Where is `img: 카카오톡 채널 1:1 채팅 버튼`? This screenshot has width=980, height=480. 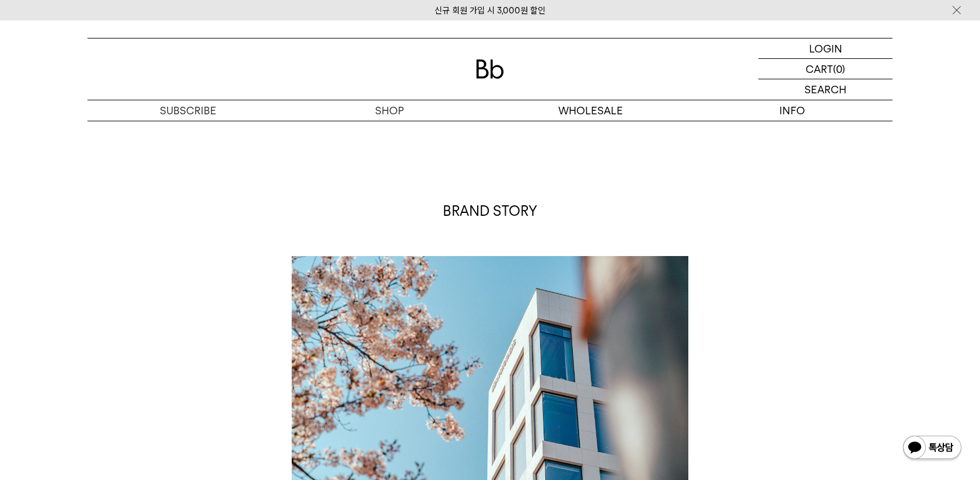 img: 카카오톡 채널 1:1 채팅 버튼 is located at coordinates (932, 449).